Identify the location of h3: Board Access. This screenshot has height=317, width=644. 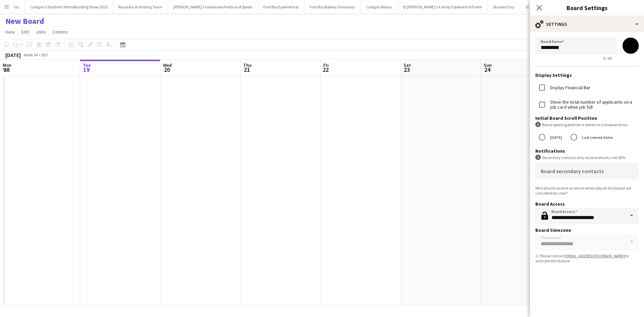
(587, 204).